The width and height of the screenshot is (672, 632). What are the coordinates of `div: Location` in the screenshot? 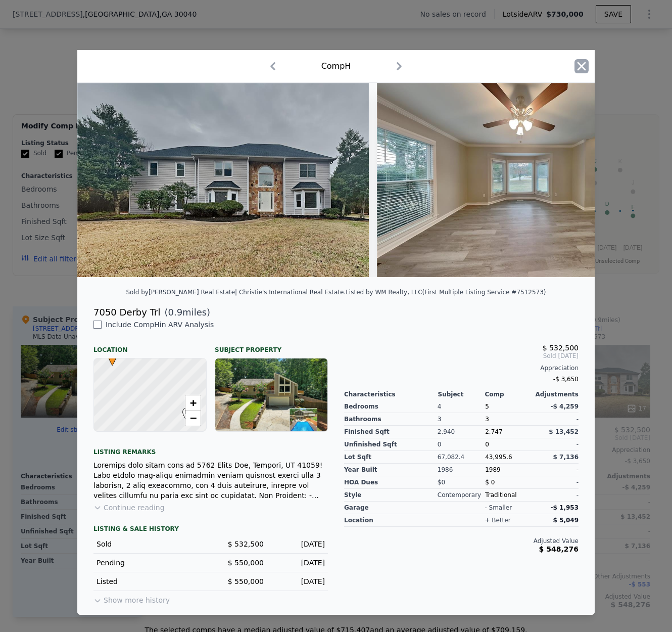 It's located at (150, 346).